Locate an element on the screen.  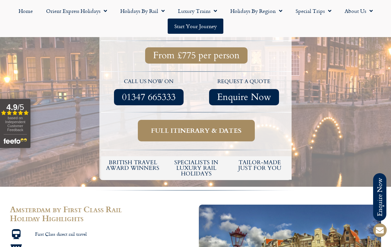
a: Holidays by Region is located at coordinates (256, 11).